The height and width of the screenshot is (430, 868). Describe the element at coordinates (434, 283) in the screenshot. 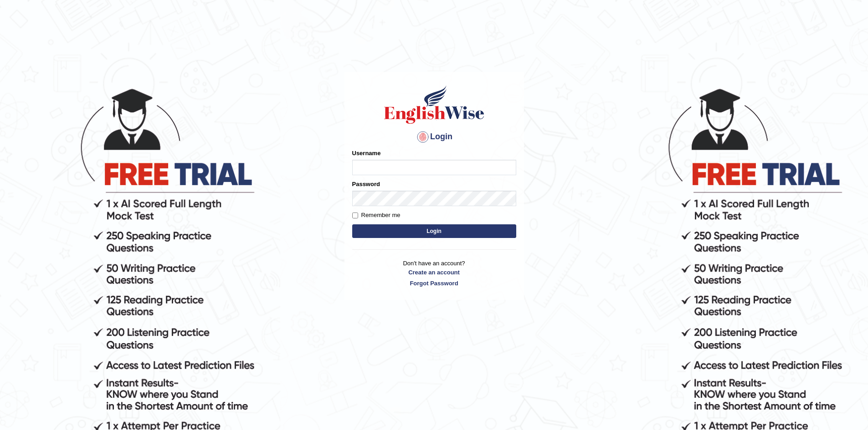

I see `a: Forgot Password` at that location.